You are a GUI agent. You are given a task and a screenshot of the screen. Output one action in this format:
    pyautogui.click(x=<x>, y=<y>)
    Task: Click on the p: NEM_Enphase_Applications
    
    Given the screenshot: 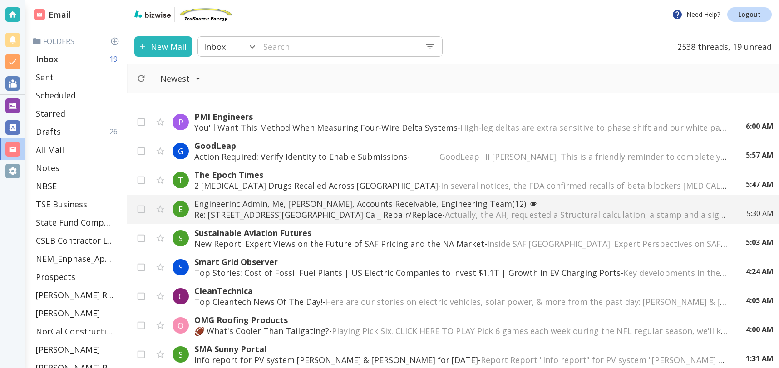 What is the action you would take?
    pyautogui.click(x=75, y=259)
    